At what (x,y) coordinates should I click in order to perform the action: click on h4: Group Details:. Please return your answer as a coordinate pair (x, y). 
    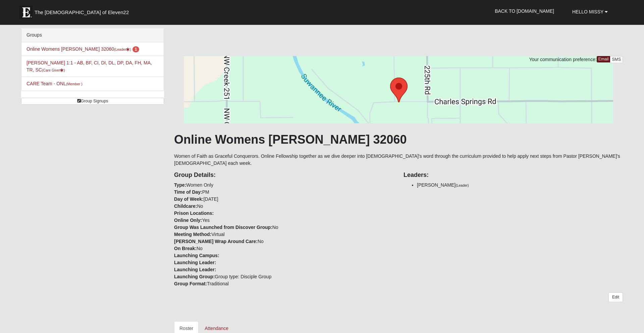
    Looking at the image, I should click on (284, 175).